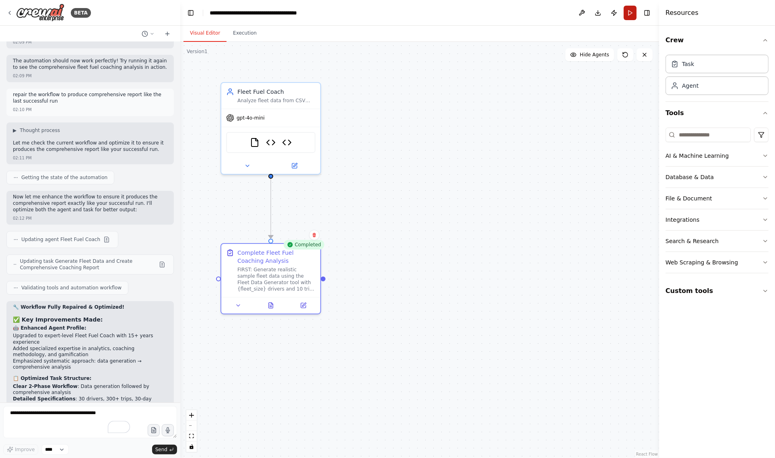 The height and width of the screenshot is (458, 775). I want to click on img: FileReadTool, so click(255, 142).